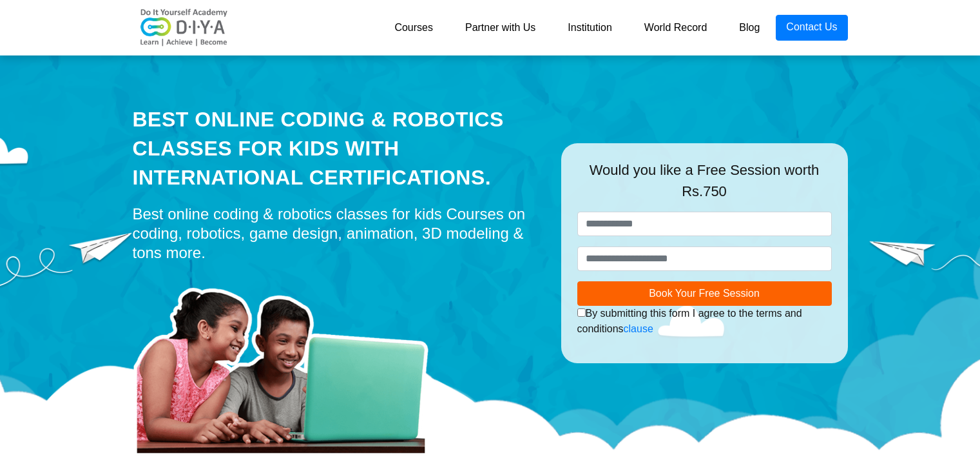 Image resolution: width=980 pixels, height=471 pixels. Describe the element at coordinates (414, 28) in the screenshot. I see `a: Courses` at that location.